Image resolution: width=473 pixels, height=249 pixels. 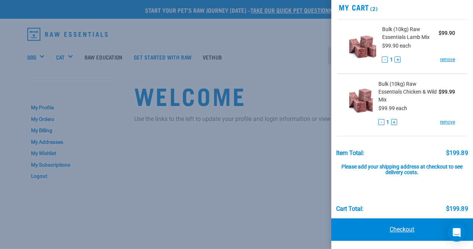 What do you see at coordinates (411, 33) in the screenshot?
I see `span: Bulk (10kg) Raw Essentials Lamb Mix` at bounding box center [411, 33].